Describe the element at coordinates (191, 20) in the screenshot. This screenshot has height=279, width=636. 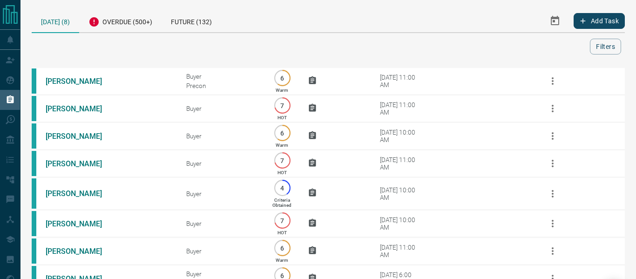
I see `div: Future (132)` at that location.